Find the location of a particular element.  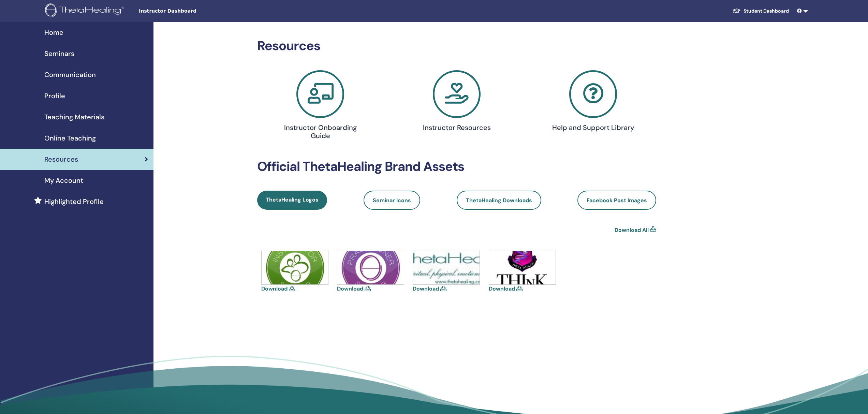

a: Student Dashboard is located at coordinates (761, 11).